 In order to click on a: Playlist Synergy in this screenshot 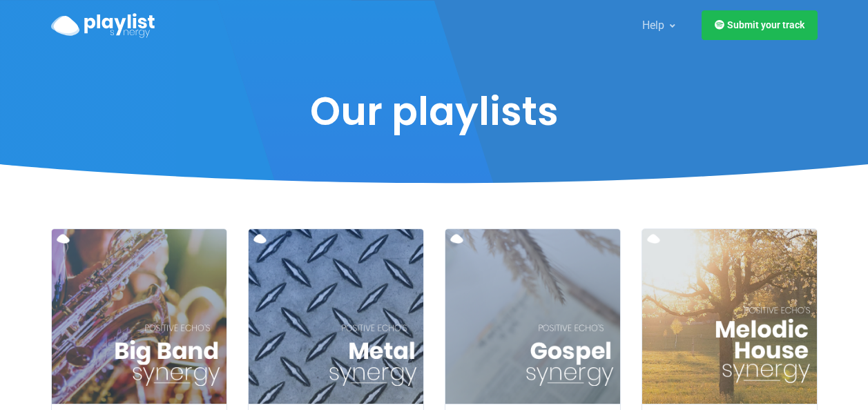, I will do `click(103, 25)`.